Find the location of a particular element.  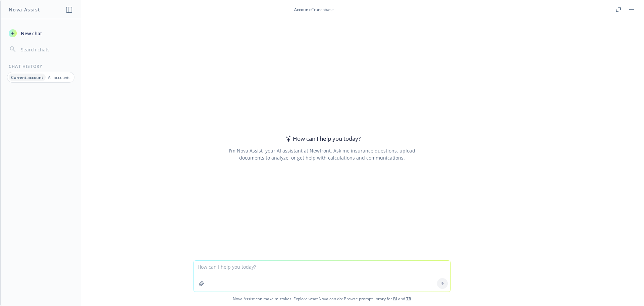

p: All accounts is located at coordinates (59, 77).